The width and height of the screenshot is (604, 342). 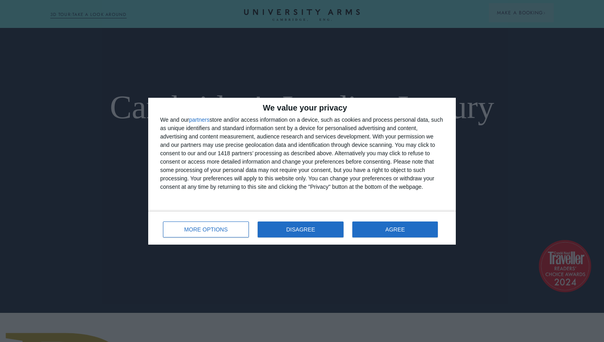 I want to click on button: AGREE, so click(x=395, y=230).